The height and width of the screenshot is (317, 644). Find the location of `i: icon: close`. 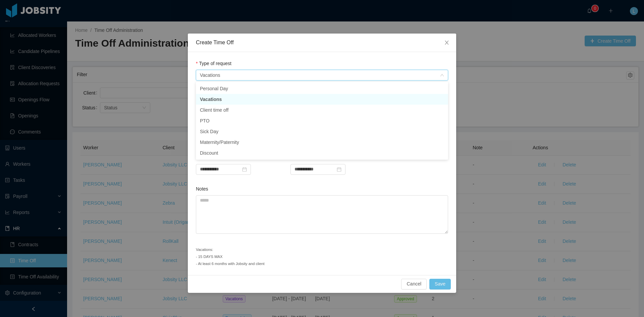

i: icon: close is located at coordinates (446, 42).